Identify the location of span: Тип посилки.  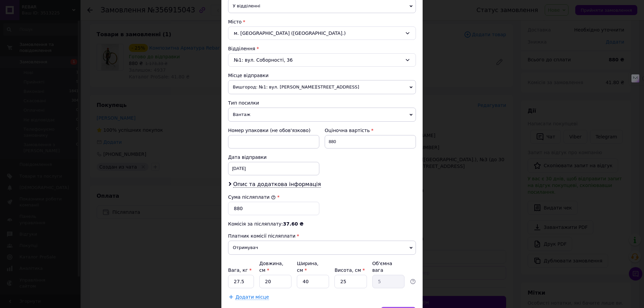
(244, 103).